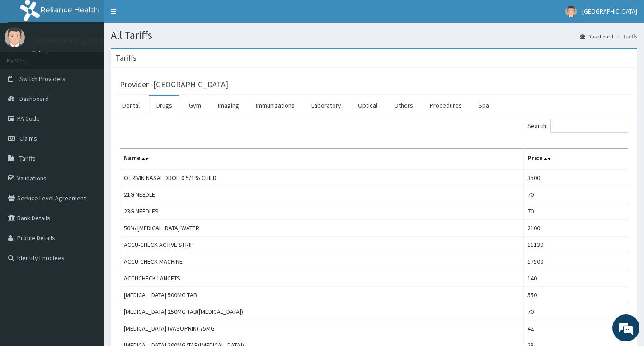  What do you see at coordinates (322, 195) in the screenshot?
I see `td: 21G NEEDLE` at bounding box center [322, 195].